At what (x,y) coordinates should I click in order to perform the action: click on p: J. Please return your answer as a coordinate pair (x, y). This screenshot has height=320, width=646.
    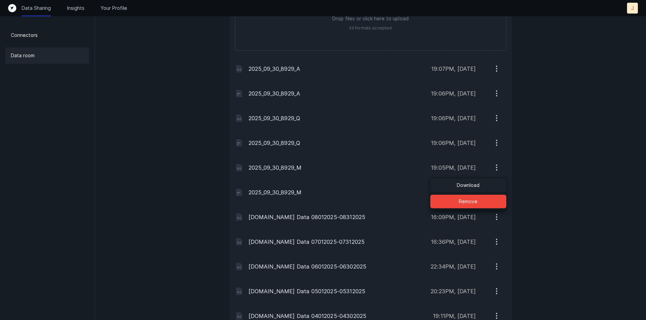
    Looking at the image, I should click on (632, 8).